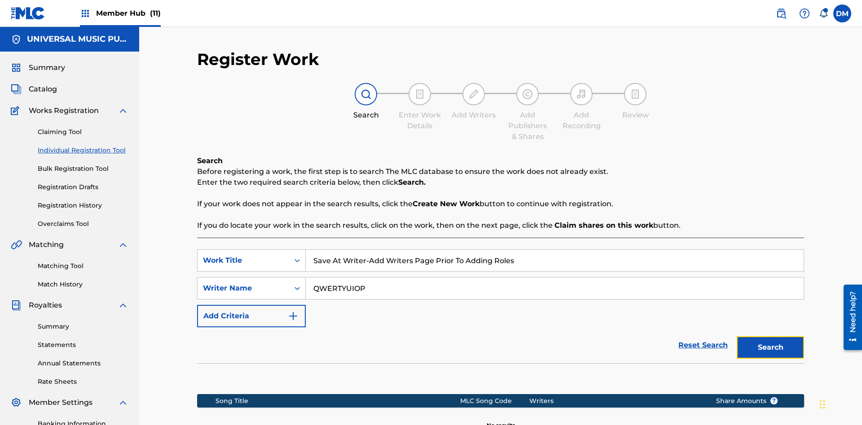 This screenshot has height=425, width=862. Describe the element at coordinates (16, 89) in the screenshot. I see `img: Catalog` at that location.